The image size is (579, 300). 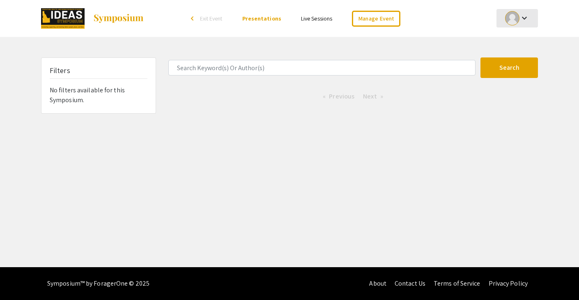 What do you see at coordinates (510, 68) in the screenshot?
I see `button: Search` at bounding box center [510, 68].